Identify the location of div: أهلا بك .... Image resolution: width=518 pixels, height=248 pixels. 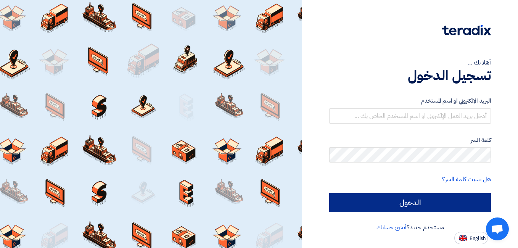
(410, 63).